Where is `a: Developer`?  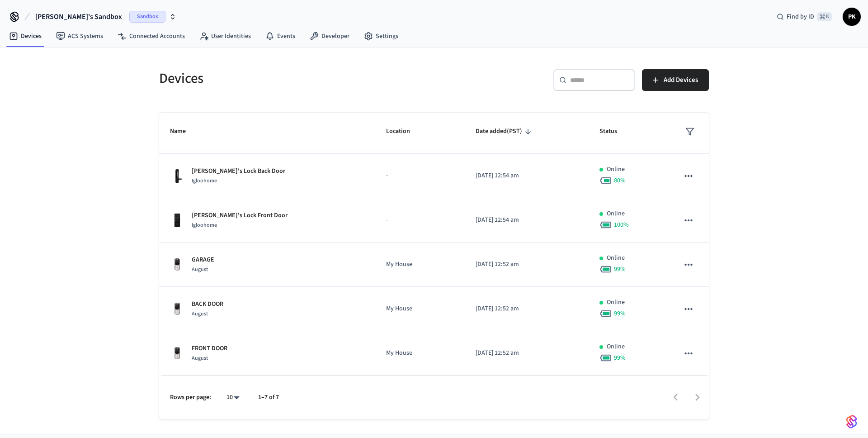
a: Developer is located at coordinates (330, 36).